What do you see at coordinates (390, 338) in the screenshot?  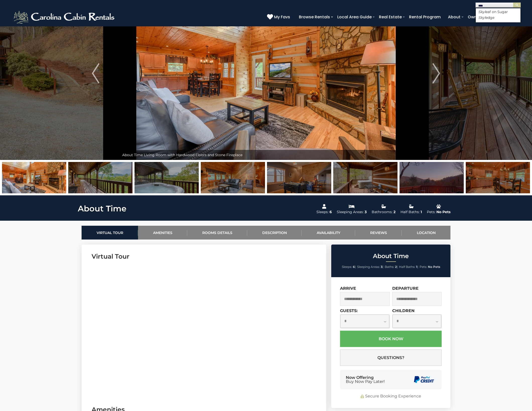 I see `button: Book Now` at bounding box center [390, 338].